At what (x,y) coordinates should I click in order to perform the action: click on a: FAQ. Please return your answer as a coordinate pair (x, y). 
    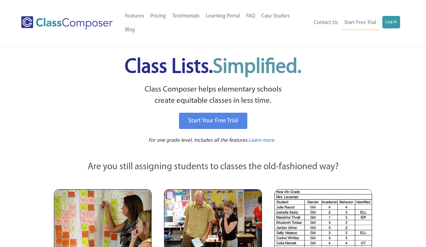
    Looking at the image, I should click on (251, 16).